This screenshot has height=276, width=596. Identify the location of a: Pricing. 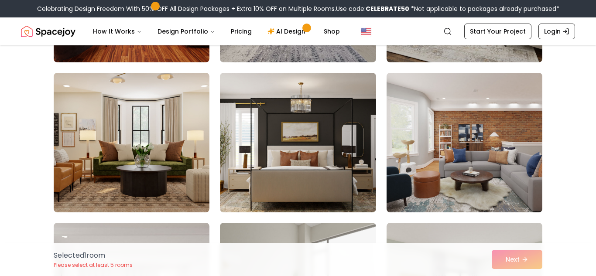
(241, 31).